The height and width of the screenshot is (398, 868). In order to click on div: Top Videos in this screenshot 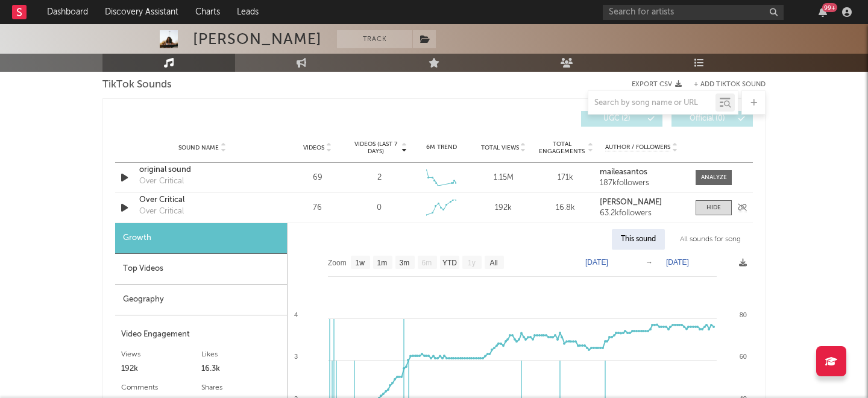, I will do `click(201, 268)`.